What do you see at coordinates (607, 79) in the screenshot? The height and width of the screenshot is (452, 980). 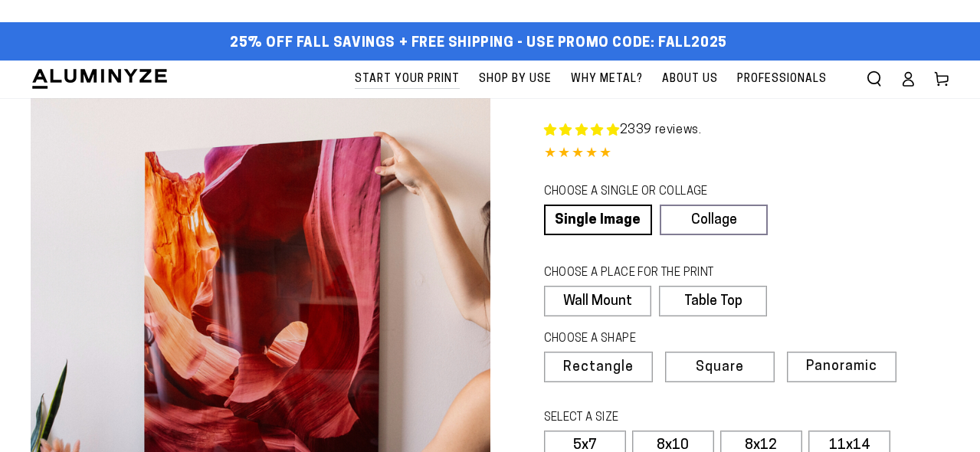 I see `a: Why Metal?` at bounding box center [607, 79].